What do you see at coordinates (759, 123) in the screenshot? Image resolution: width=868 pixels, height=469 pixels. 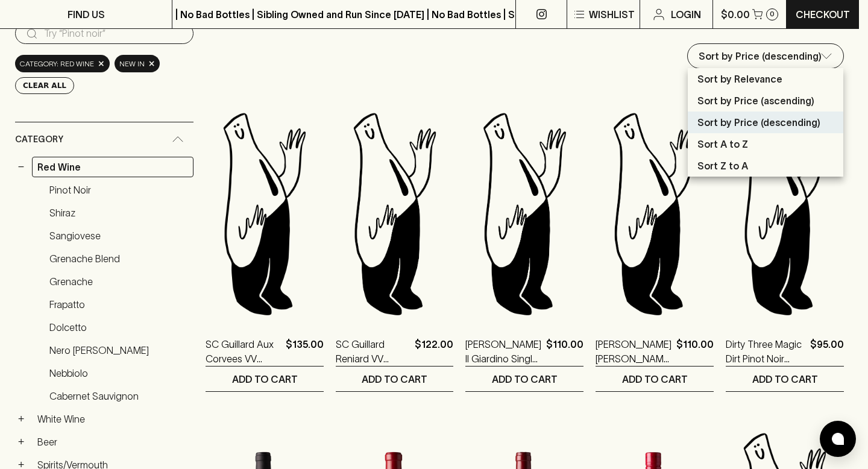 I see `p: Sort by Price (descending)` at bounding box center [759, 123].